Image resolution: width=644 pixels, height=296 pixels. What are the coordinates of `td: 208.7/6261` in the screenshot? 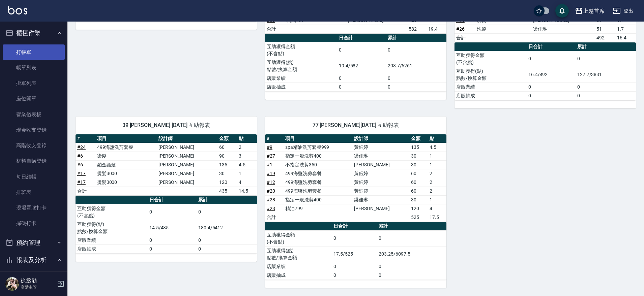 It's located at (416, 66).